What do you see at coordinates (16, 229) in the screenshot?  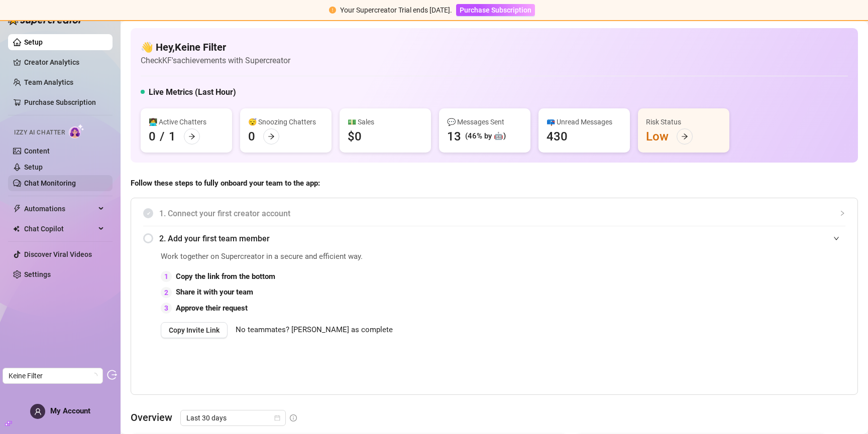 I see `img: Chat Copilot` at bounding box center [16, 229].